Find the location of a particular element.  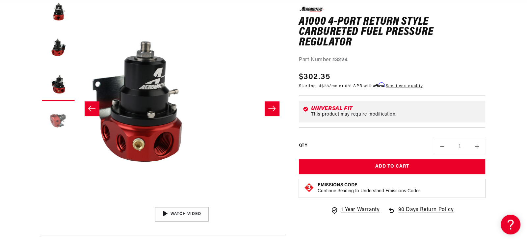

span: Affirm is located at coordinates (379, 85).